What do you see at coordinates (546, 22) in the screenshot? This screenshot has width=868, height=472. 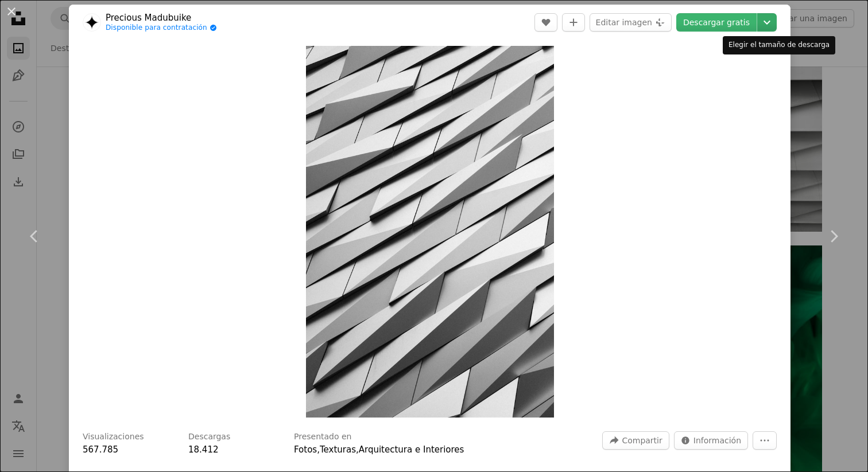 I see `button: Me gusta` at bounding box center [546, 22].